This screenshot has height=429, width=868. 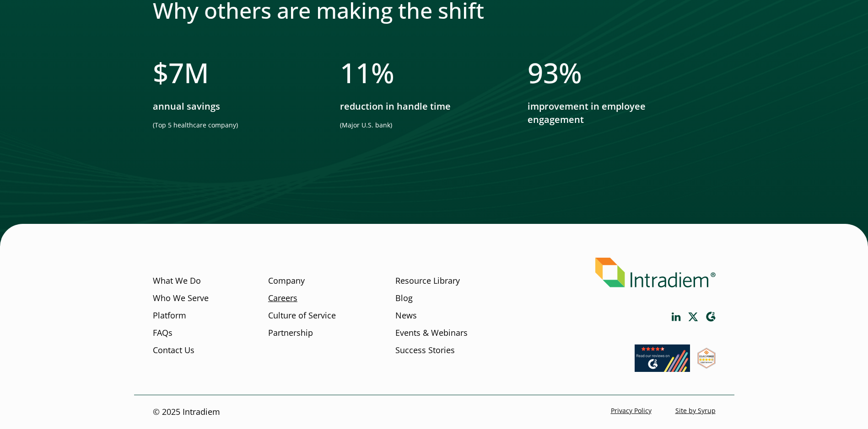 I want to click on a: Company, so click(x=286, y=281).